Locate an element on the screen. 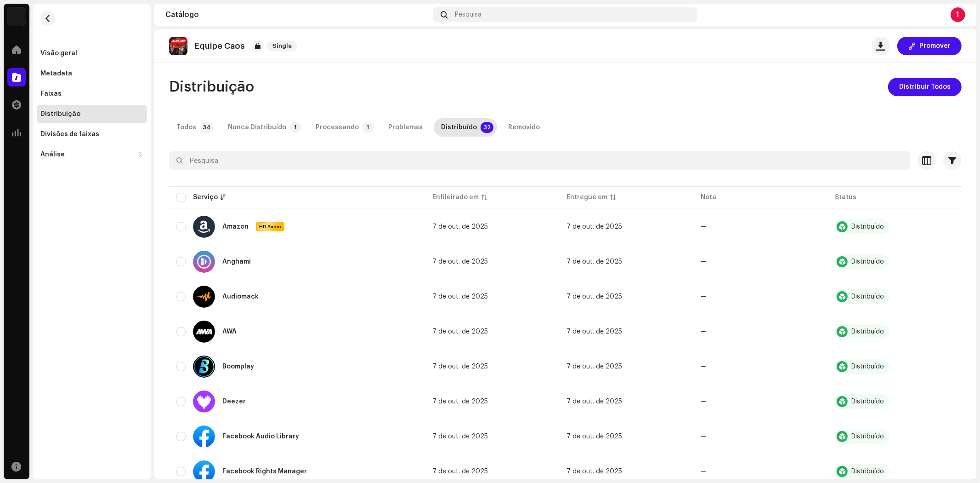  span: Distribuição is located at coordinates (211, 87).